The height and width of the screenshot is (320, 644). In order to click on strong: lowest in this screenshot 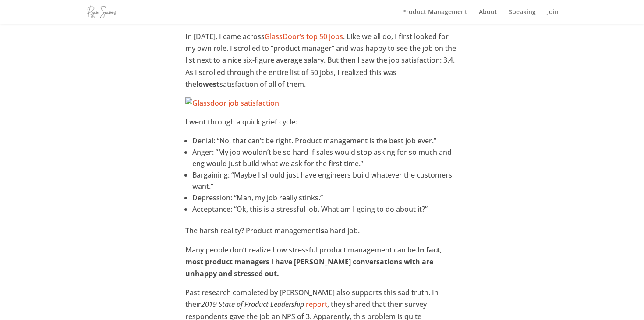, I will do `click(208, 84)`.